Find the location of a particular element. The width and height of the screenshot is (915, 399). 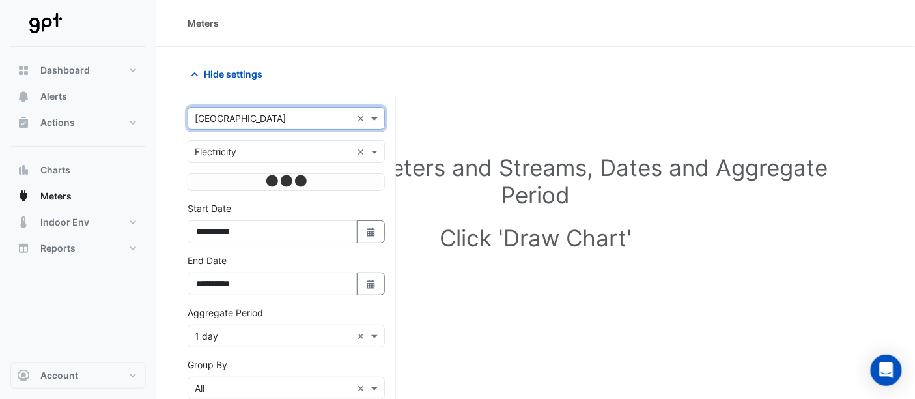

span: Dashboard is located at coordinates (65, 70).